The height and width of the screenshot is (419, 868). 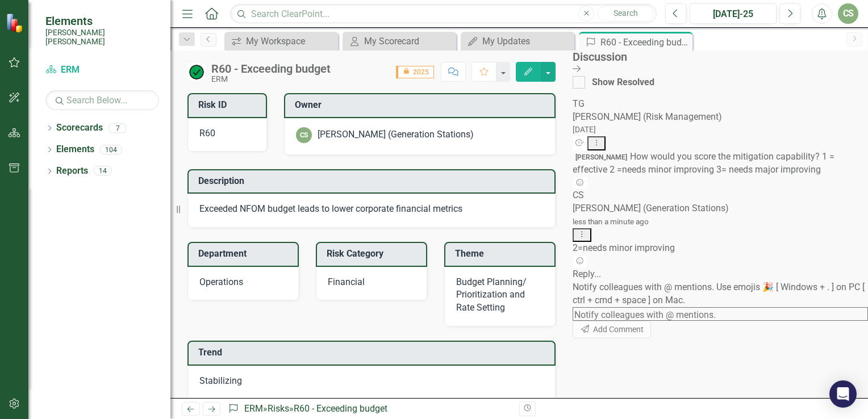 What do you see at coordinates (75, 150) in the screenshot?
I see `a: Elements` at bounding box center [75, 150].